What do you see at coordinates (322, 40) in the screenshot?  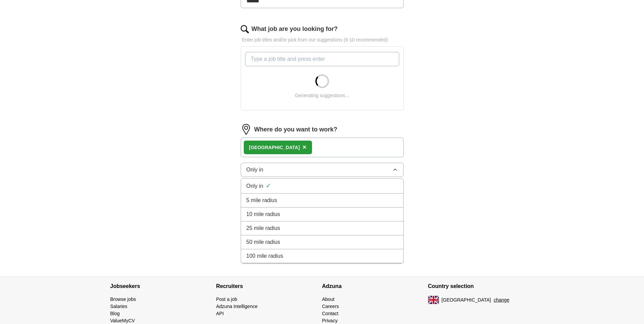 I see `p: Enter job titles and/or pick from our suggestions (6-10 recommended)` at bounding box center [322, 40].